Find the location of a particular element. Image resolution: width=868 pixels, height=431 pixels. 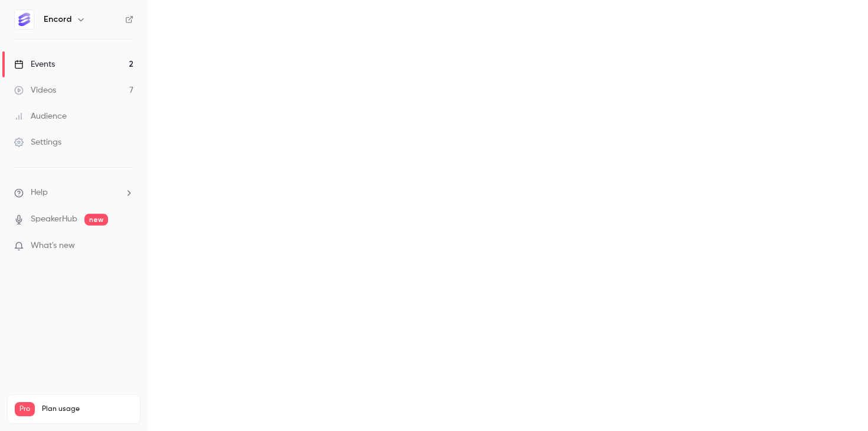

div: Settings is located at coordinates (38, 142).